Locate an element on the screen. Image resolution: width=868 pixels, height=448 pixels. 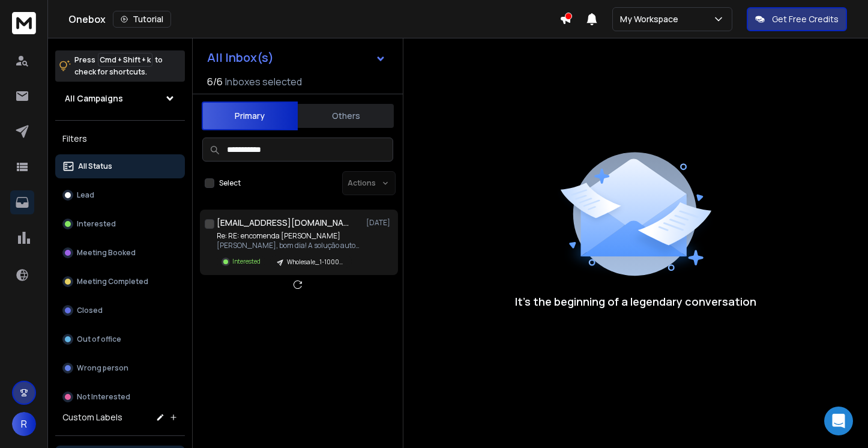
button: Out of office is located at coordinates (120, 339).